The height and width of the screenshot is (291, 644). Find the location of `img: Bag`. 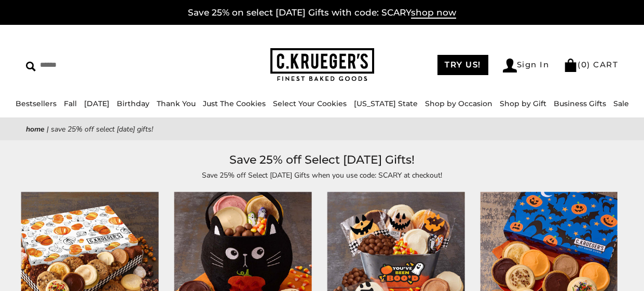

img: Bag is located at coordinates (570, 66).